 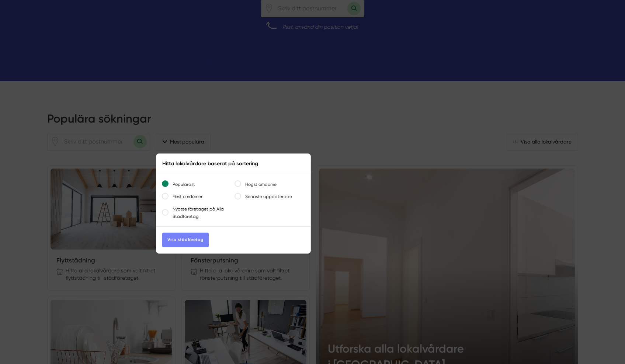 What do you see at coordinates (200, 213) in the screenshot?
I see `label: Nyaste företaget på Alla Städföretag` at bounding box center [200, 213].